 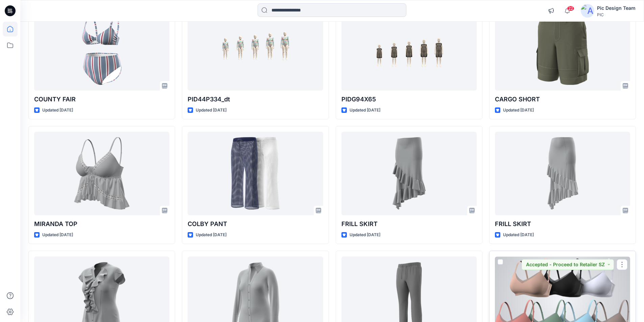 I want to click on p: CARGO SHORT, so click(x=562, y=99).